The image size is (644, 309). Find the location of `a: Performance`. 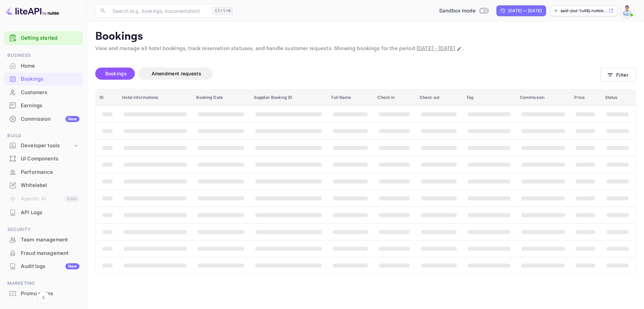

a: Performance is located at coordinates (43, 172).